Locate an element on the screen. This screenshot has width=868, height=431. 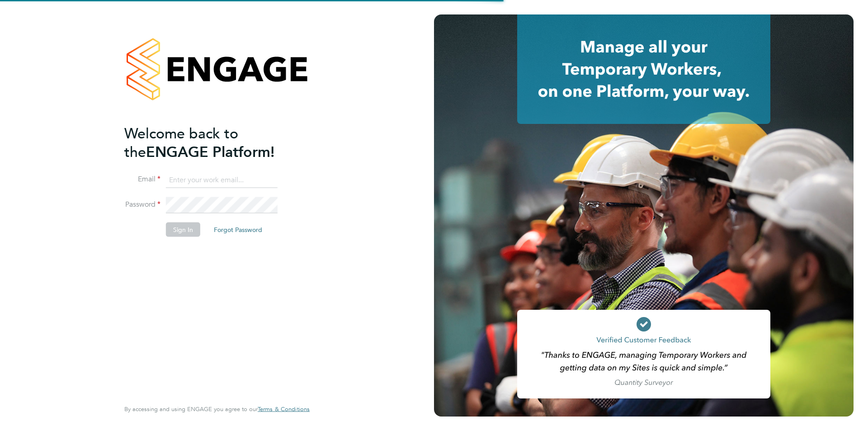
a: Terms & Conditions is located at coordinates (284, 409).